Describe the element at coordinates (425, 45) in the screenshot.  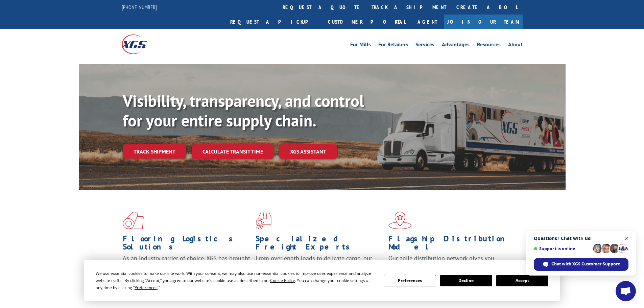
I see `a: Services` at that location.